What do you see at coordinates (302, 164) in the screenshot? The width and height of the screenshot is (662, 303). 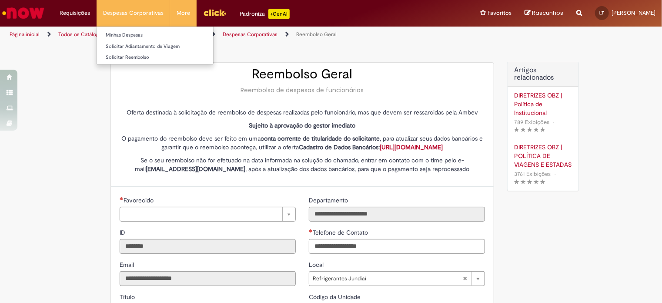 I see `p: Se o seu reembolso não for efetuado na data informada na solução do chamado, entrar em contato co...` at bounding box center [302, 164].